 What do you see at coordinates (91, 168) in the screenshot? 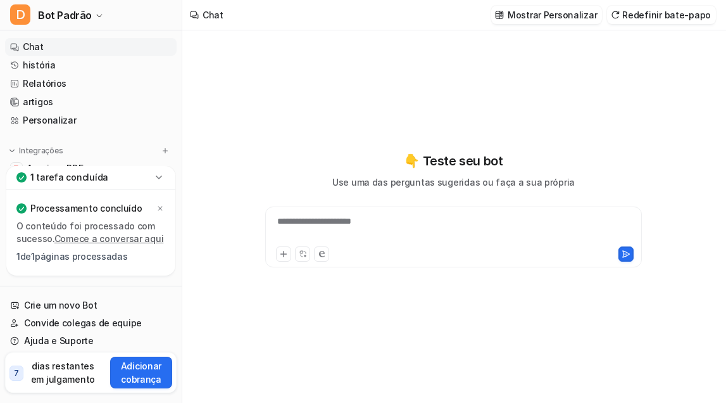
I see `a: Arquivos PDFArquivos PDF` at bounding box center [91, 168].